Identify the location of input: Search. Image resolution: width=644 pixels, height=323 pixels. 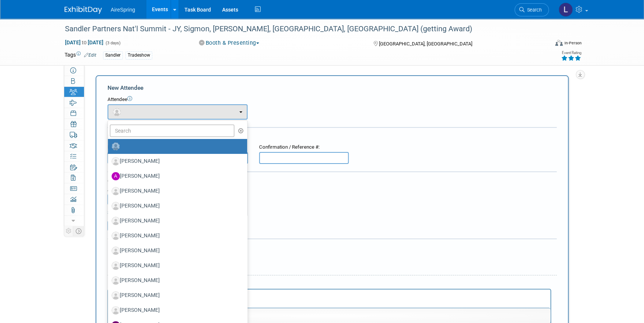
(172, 131).